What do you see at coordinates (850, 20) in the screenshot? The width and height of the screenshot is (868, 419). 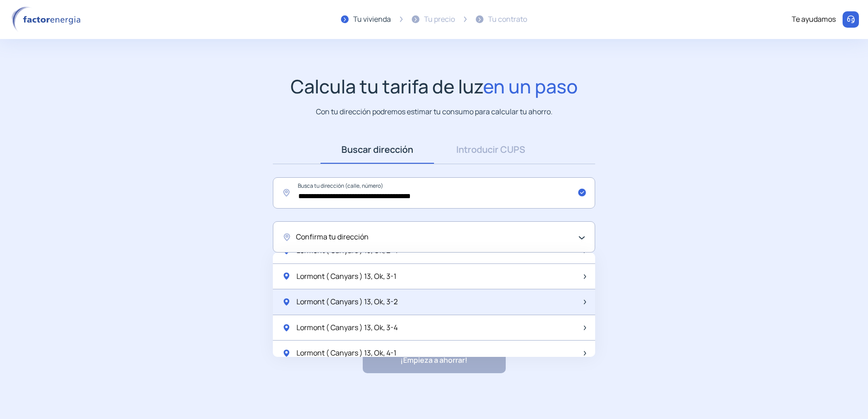 I see `img: llamar` at bounding box center [850, 20].